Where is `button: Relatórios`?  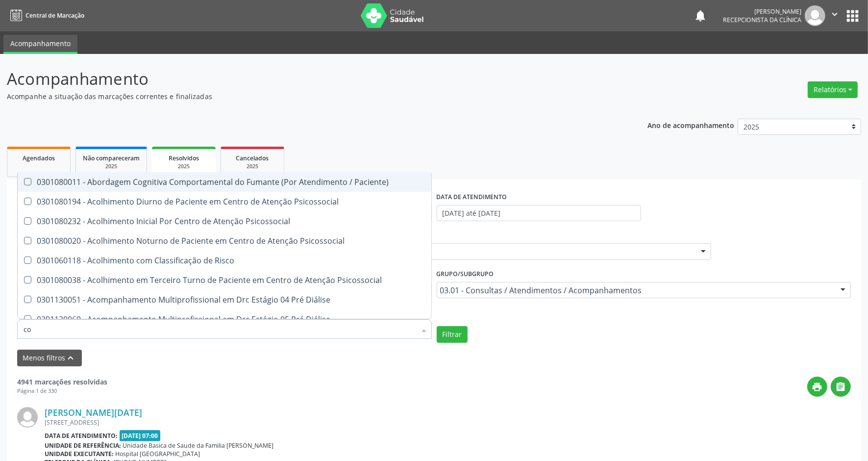 button: Relatórios is located at coordinates (833, 90).